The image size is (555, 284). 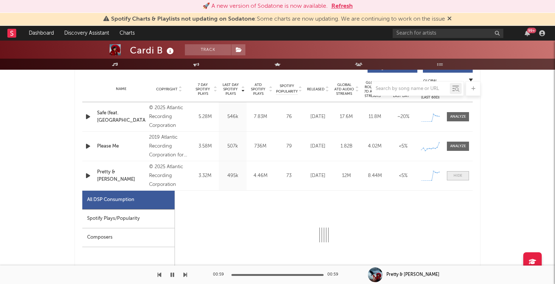 What do you see at coordinates (532, 30) in the screenshot?
I see `div: 99 +` at bounding box center [532, 30].